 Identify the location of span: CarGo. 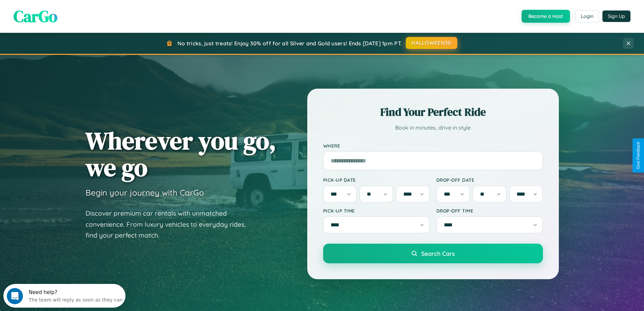
(36, 16).